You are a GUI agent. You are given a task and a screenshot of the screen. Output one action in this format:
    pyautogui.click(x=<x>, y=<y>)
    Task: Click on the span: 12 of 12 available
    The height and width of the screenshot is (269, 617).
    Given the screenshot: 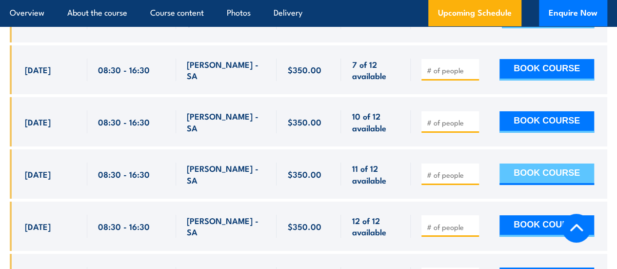 What is the action you would take?
    pyautogui.click(x=375, y=226)
    